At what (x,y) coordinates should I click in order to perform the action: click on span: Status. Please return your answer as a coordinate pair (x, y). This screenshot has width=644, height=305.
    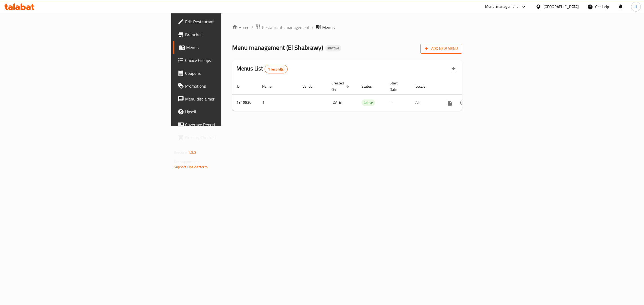
    Looking at the image, I should click on (370, 87).